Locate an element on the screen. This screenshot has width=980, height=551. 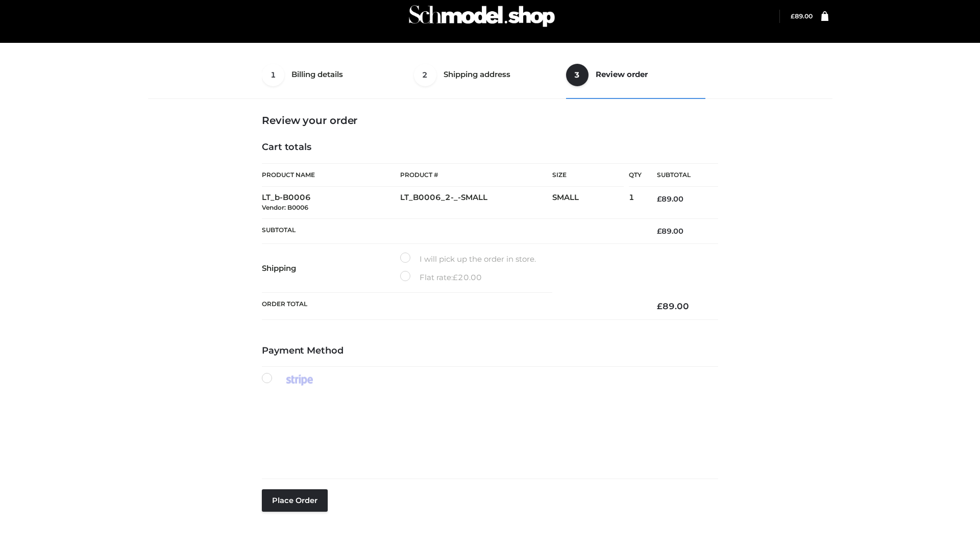
th: Product Name is located at coordinates (331, 175).